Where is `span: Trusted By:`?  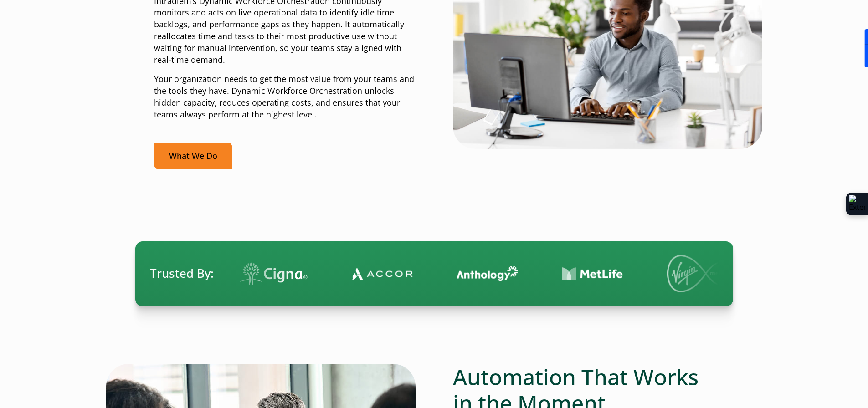 span: Trusted By: is located at coordinates (182, 273).